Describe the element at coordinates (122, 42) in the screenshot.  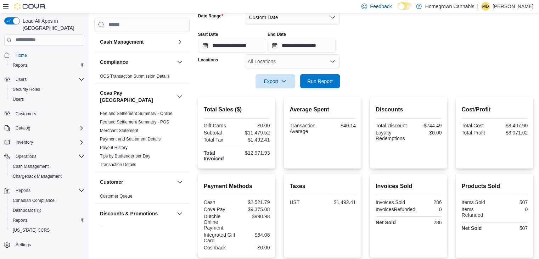
I see `h3: Cash Management` at that location.